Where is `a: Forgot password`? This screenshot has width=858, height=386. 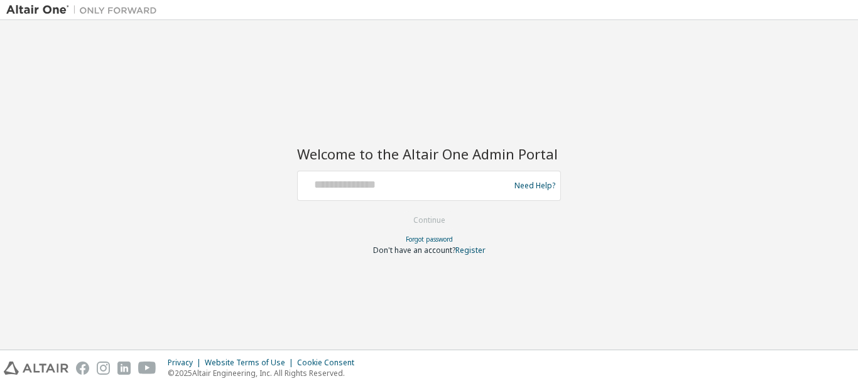 a: Forgot password is located at coordinates (429, 239).